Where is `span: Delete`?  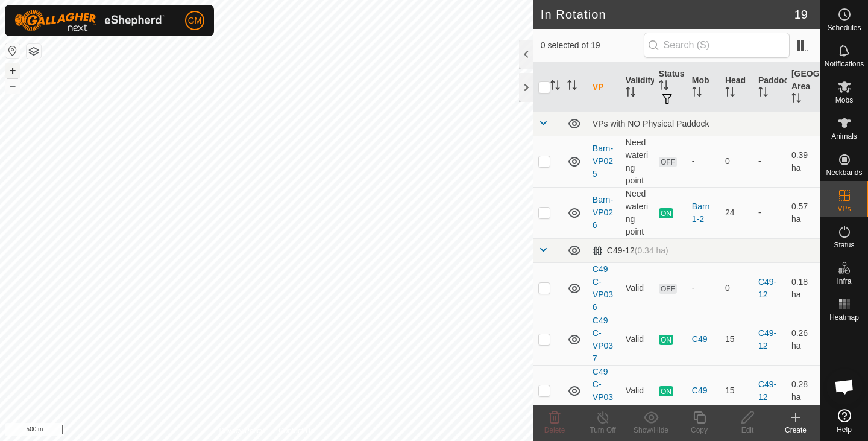 span: Delete is located at coordinates (555, 431).